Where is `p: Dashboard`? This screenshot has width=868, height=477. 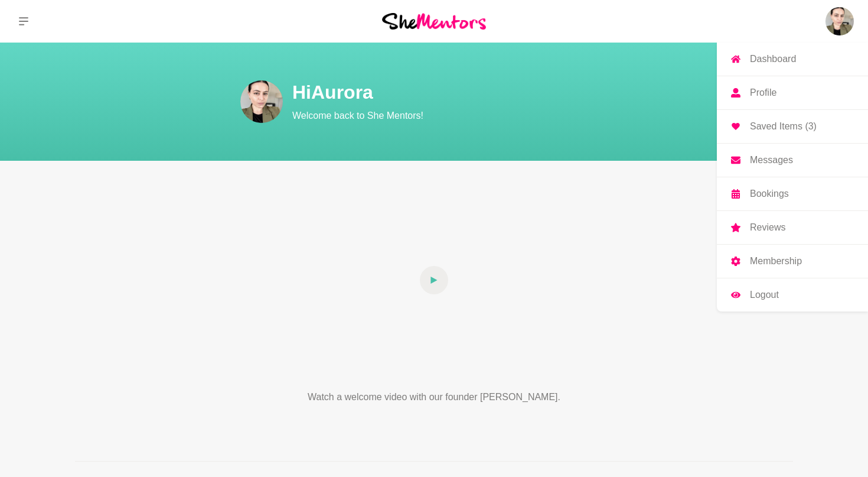
p: Dashboard is located at coordinates (773, 59).